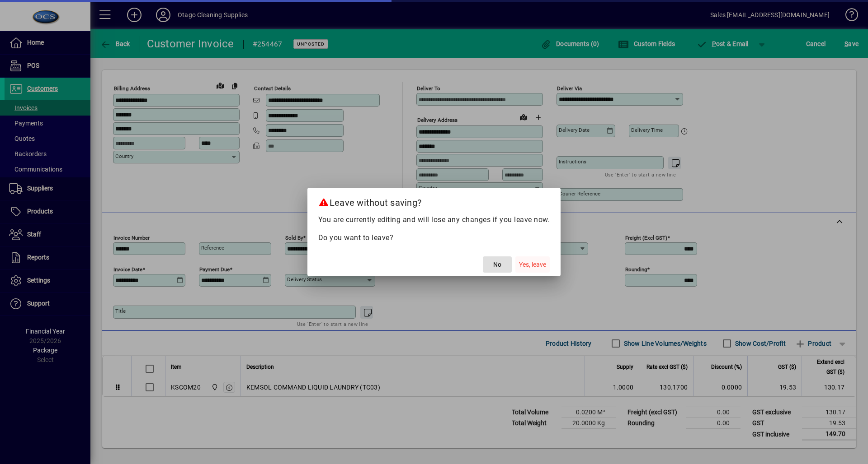 This screenshot has width=868, height=464. What do you see at coordinates (434, 201) in the screenshot?
I see `h2: Leave without saving?` at bounding box center [434, 201].